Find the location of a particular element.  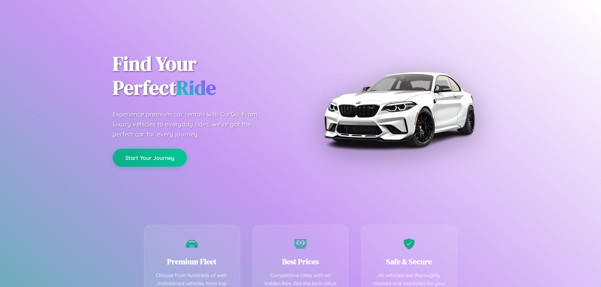

button: Start Your Journey is located at coordinates (150, 158).